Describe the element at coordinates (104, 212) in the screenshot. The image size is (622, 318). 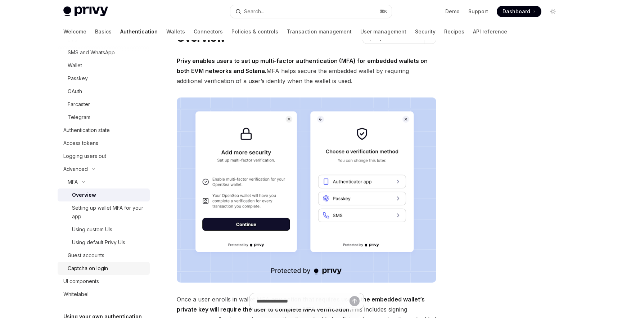
I see `a: Setting up wallet MFA for your app` at that location.